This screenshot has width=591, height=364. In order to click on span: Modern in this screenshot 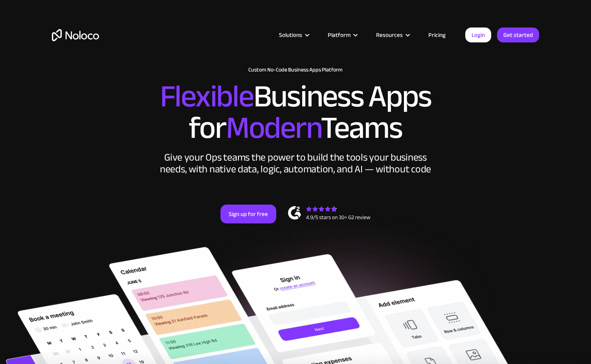, I will do `click(273, 128)`.